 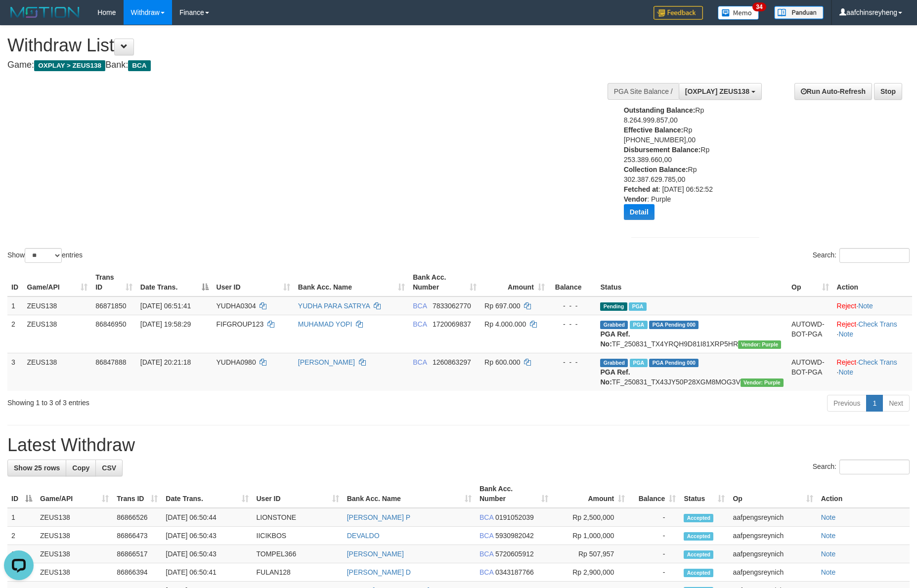 What do you see at coordinates (759, 7) in the screenshot?
I see `span: 34` at bounding box center [759, 7].